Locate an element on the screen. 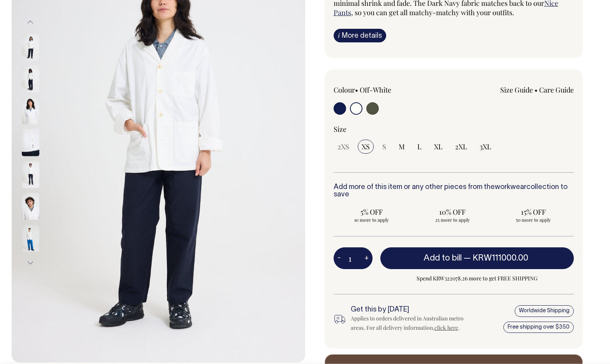 This screenshot has width=610, height=364. span: 3XL is located at coordinates (485, 146).